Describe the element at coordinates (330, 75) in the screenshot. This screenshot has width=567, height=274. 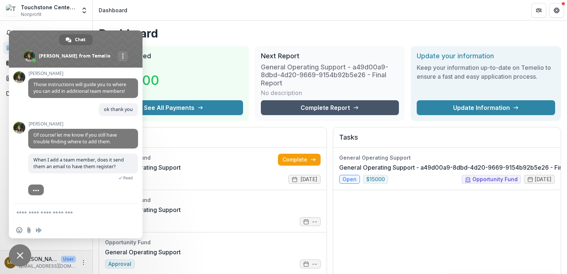
I see `h3: General Operating Support - a49d00a9-8dbd-4d20-9669-9154b92b5e26 - Final Report` at that location.